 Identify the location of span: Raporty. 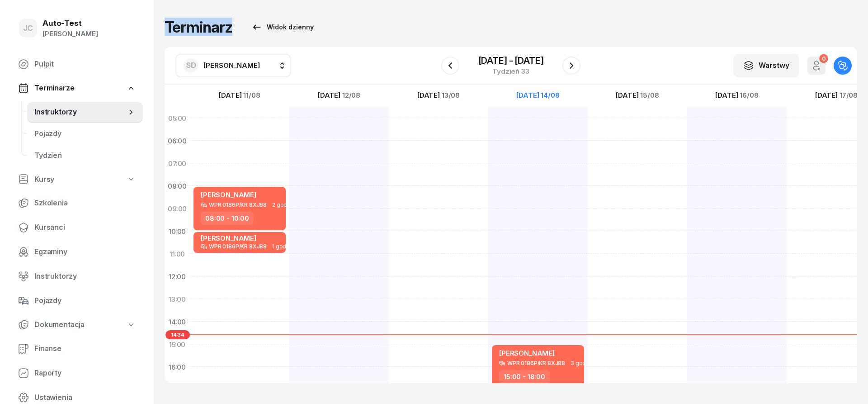
(85, 373).